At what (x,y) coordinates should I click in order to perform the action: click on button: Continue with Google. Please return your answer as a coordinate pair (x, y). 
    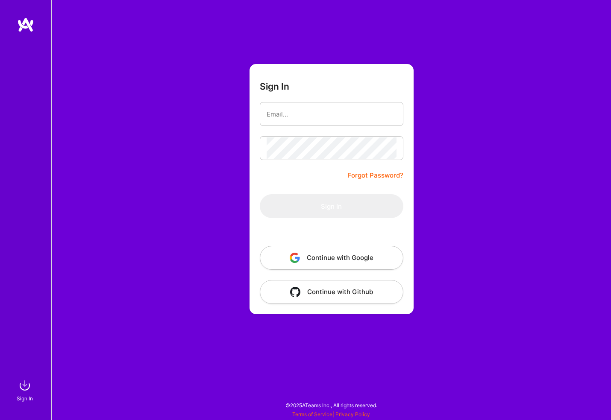
    Looking at the image, I should click on (332, 258).